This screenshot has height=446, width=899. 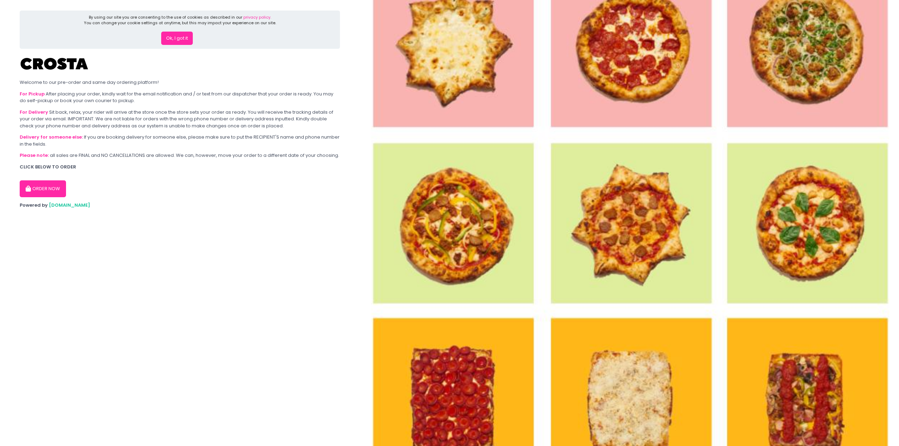 What do you see at coordinates (180, 119) in the screenshot?
I see `div: Sit back, relax, your rider will arrive at the store once the store sets your order as ready. You...` at bounding box center [180, 119].